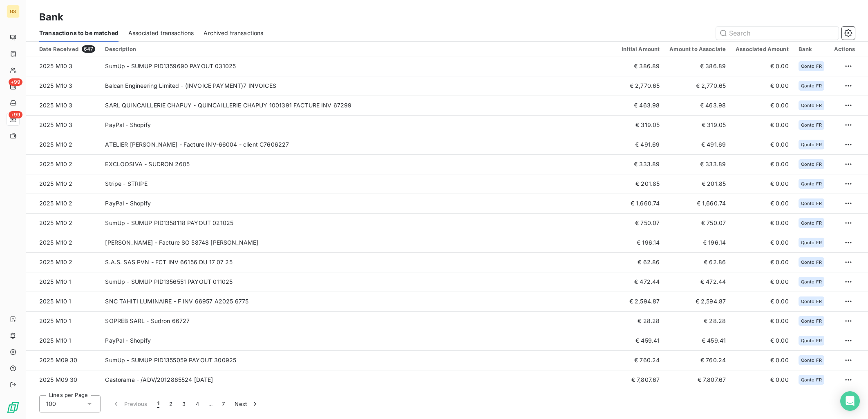  Describe the element at coordinates (762, 49) in the screenshot. I see `div: Associated Amount` at that location.